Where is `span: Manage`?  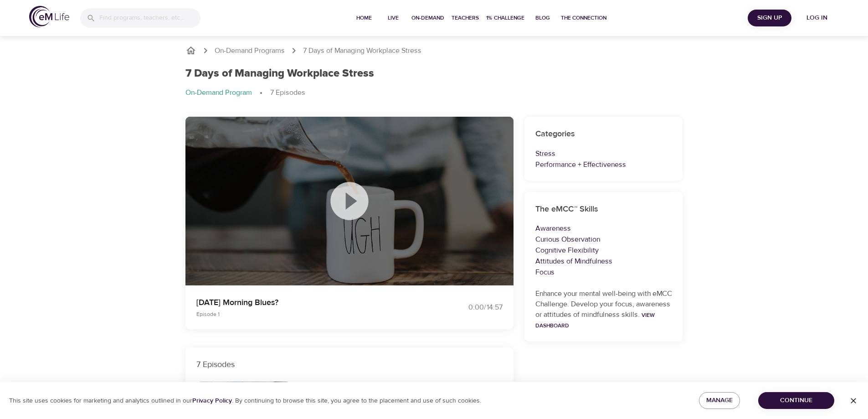
span: Manage is located at coordinates (720, 400).